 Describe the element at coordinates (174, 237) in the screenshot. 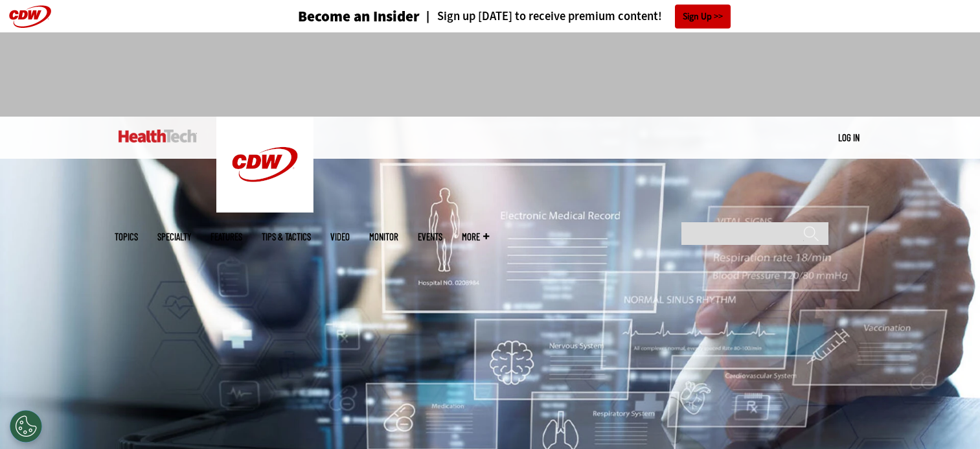

I see `span: Specialty` at that location.